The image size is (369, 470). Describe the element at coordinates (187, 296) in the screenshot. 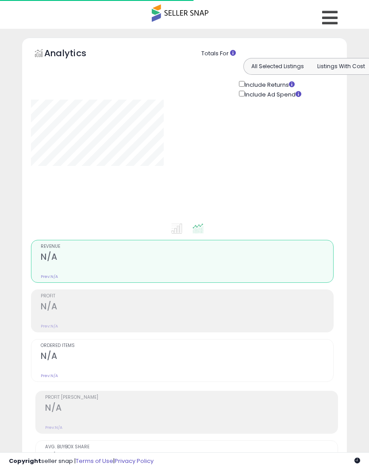

I see `span: Profit` at that location.